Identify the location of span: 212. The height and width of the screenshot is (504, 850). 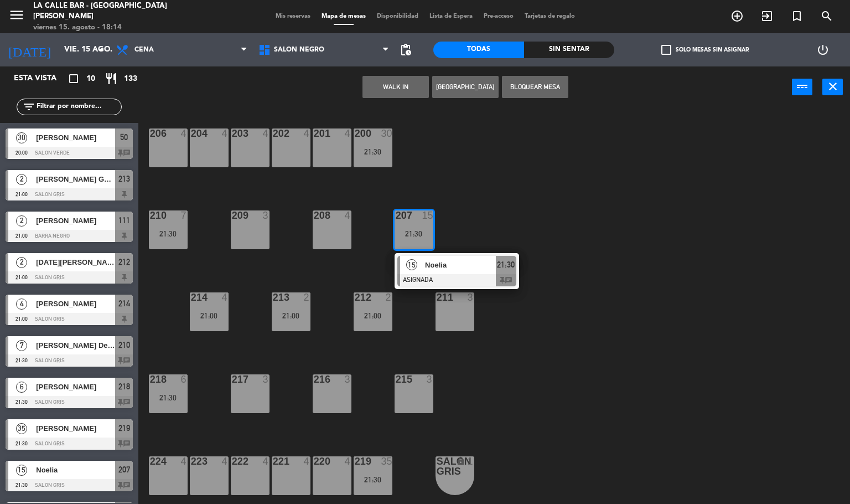
(124, 262).